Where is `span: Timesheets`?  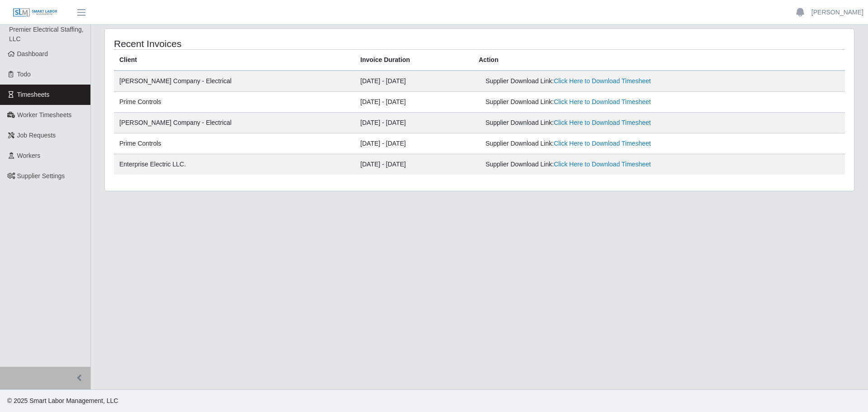
span: Timesheets is located at coordinates (33, 94).